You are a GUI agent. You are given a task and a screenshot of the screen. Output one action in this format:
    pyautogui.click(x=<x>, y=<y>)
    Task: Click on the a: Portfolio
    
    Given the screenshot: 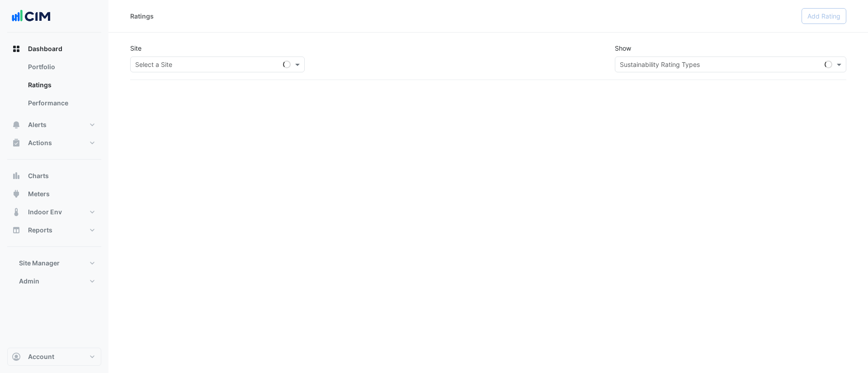 What is the action you would take?
    pyautogui.click(x=61, y=67)
    